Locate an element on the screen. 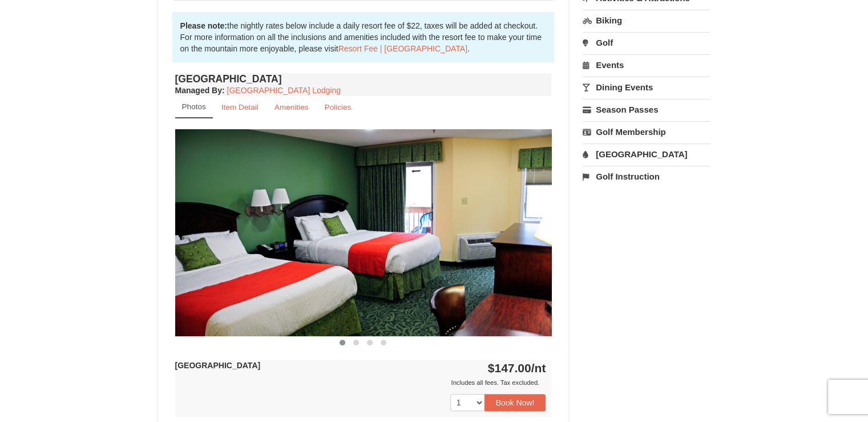 The width and height of the screenshot is (868, 422). small: Amenities is located at coordinates (292, 107).